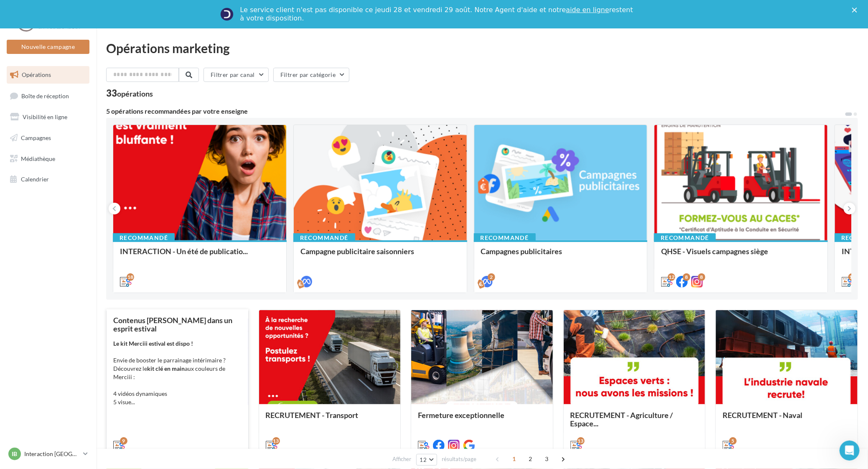  What do you see at coordinates (423, 460) in the screenshot?
I see `span: 12` at bounding box center [423, 460].